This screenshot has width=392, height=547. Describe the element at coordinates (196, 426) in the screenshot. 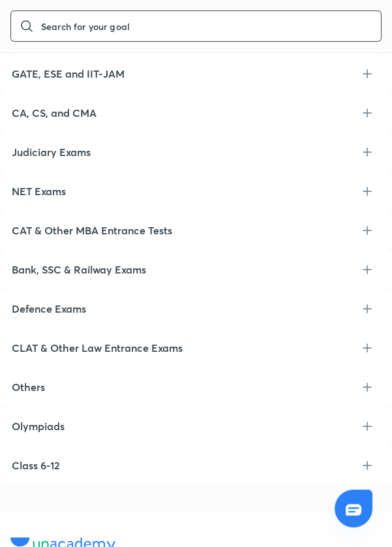

I see `h5: Olympiads` at that location.